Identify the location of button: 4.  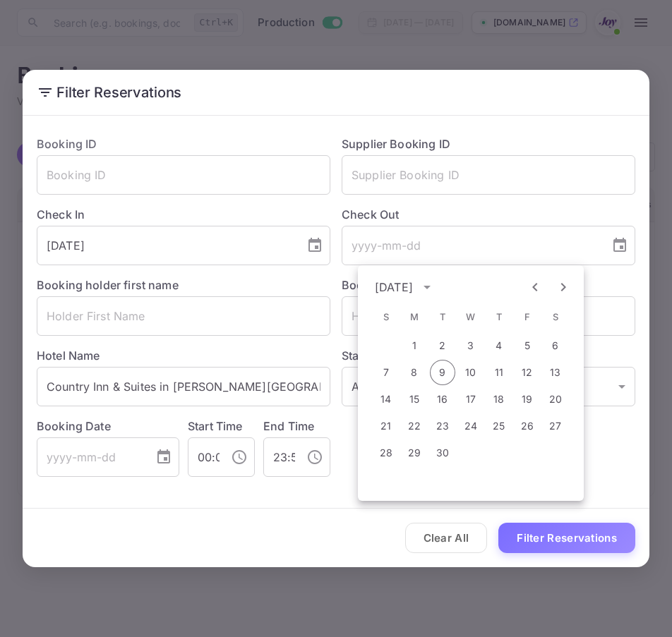
(499, 346).